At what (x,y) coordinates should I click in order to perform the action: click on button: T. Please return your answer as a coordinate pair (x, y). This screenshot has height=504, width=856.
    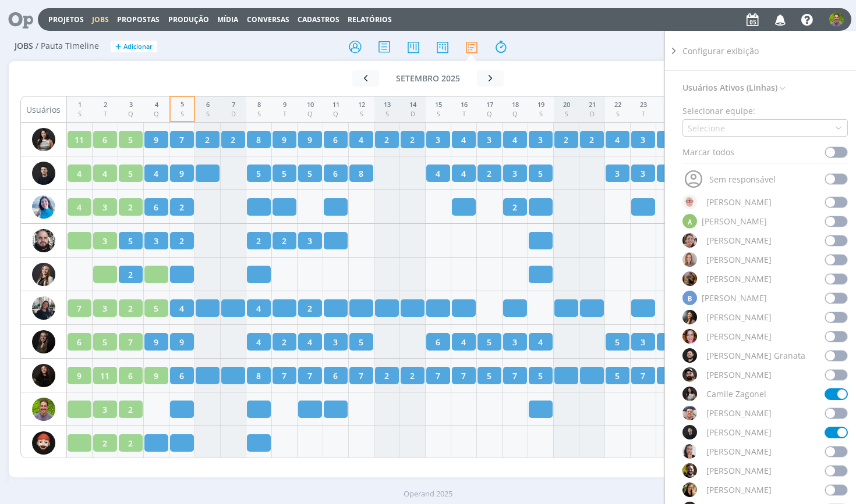
    Looking at the image, I should click on (836, 19).